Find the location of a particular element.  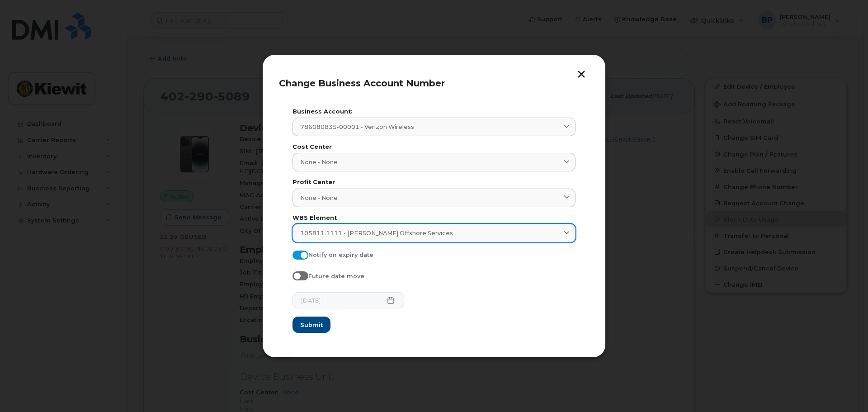

span: Notify on expiry date is located at coordinates (341, 254).